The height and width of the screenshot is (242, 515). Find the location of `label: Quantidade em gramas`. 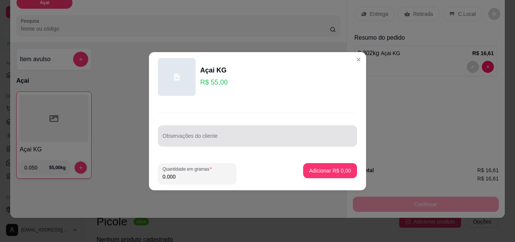

label: Quantidade em gramas is located at coordinates (189, 169).